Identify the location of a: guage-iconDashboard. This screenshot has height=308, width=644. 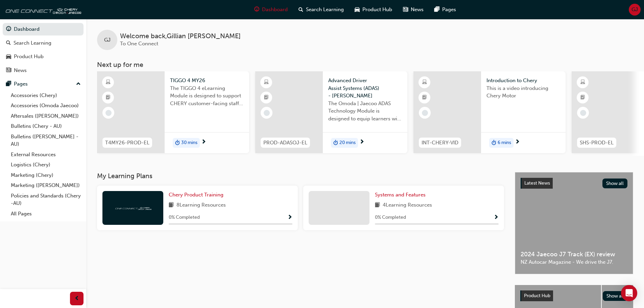
(271, 9).